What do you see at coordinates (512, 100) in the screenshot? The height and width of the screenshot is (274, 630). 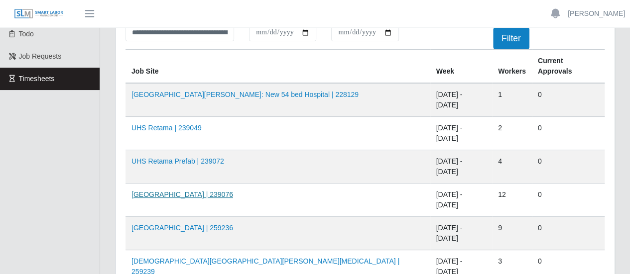 I see `td: 1` at bounding box center [512, 100].